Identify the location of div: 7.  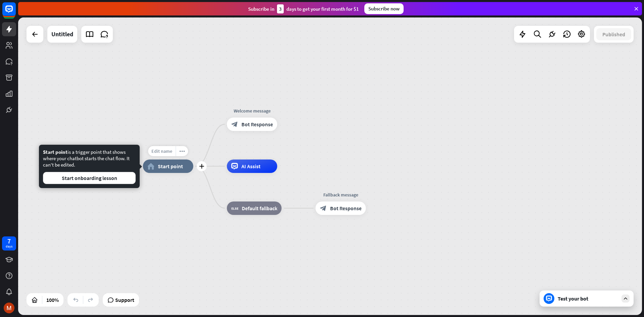
(9, 241).